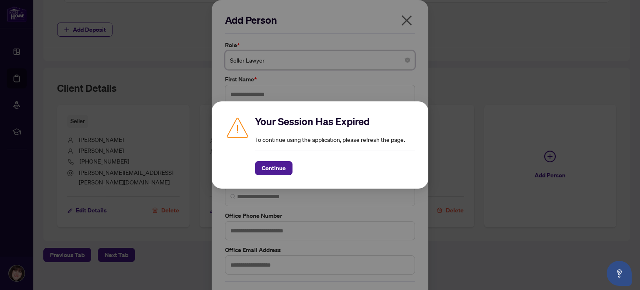  What do you see at coordinates (274, 168) in the screenshot?
I see `span: Continue` at bounding box center [274, 168].